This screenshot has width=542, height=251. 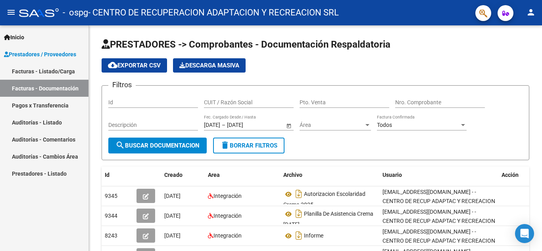 I want to click on datatable-header-cell: Archivo, so click(x=330, y=175).